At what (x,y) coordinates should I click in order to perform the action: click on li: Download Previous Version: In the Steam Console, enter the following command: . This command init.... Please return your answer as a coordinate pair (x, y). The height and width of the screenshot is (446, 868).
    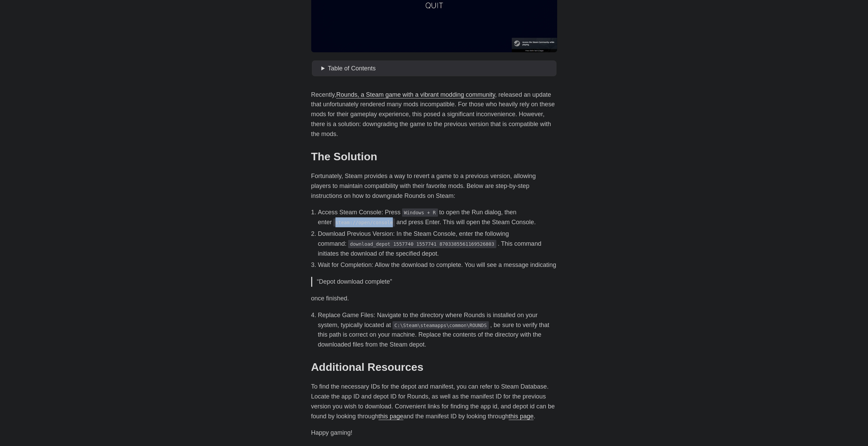
    Looking at the image, I should click on (438, 244).